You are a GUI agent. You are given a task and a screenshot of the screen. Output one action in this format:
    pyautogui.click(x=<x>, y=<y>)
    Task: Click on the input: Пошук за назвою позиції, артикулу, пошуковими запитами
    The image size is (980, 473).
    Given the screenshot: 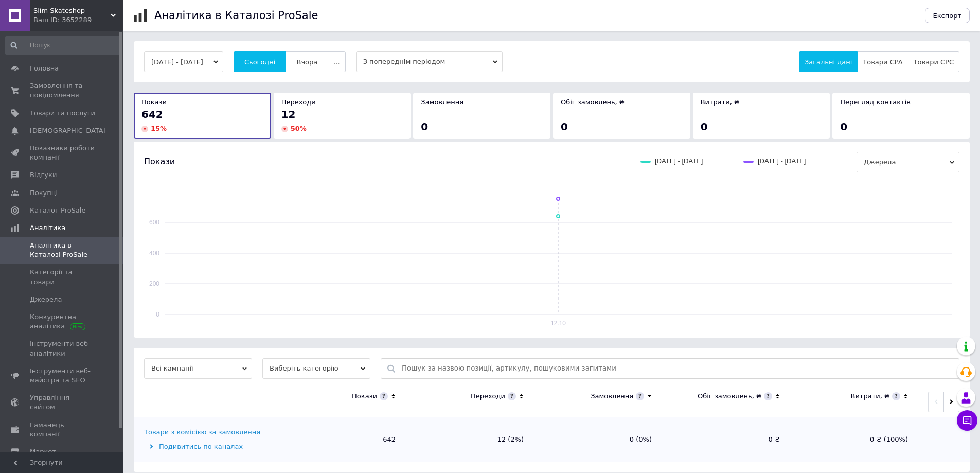 What is the action you would take?
    pyautogui.click(x=677, y=368)
    